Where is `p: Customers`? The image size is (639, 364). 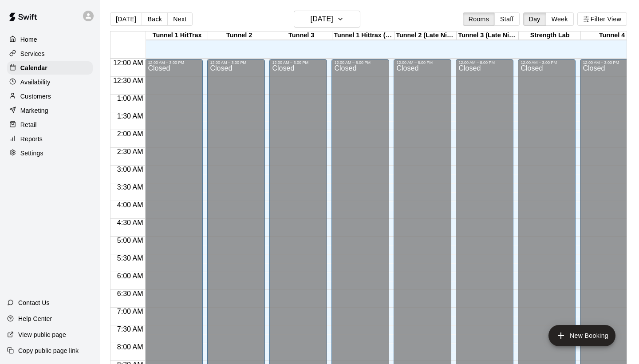
p: Customers is located at coordinates (35, 96).